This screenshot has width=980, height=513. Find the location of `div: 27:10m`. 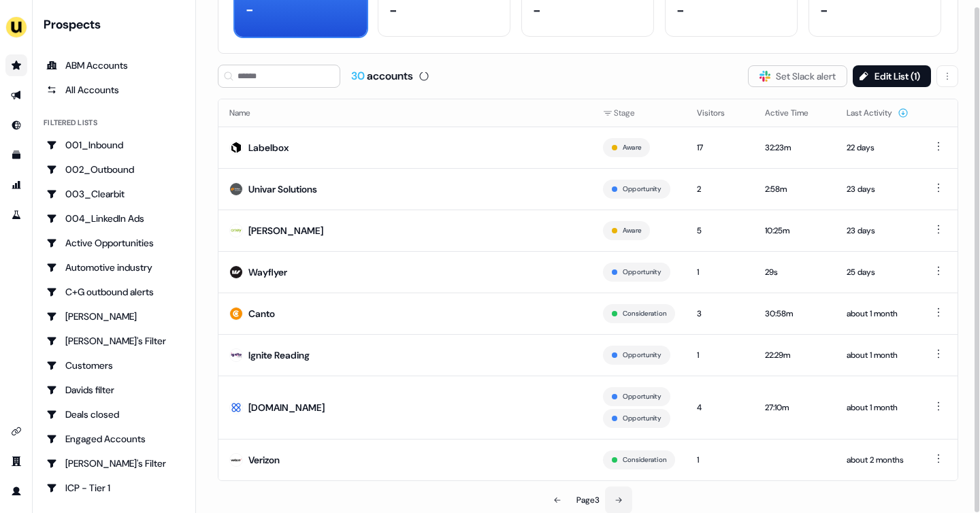

div: 27:10m is located at coordinates (795, 408).